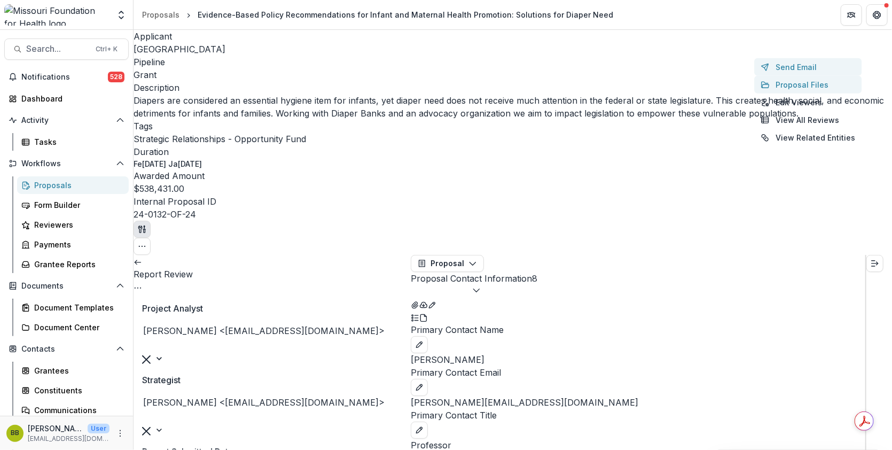  Describe the element at coordinates (145, 75) in the screenshot. I see `p: Grant` at that location.